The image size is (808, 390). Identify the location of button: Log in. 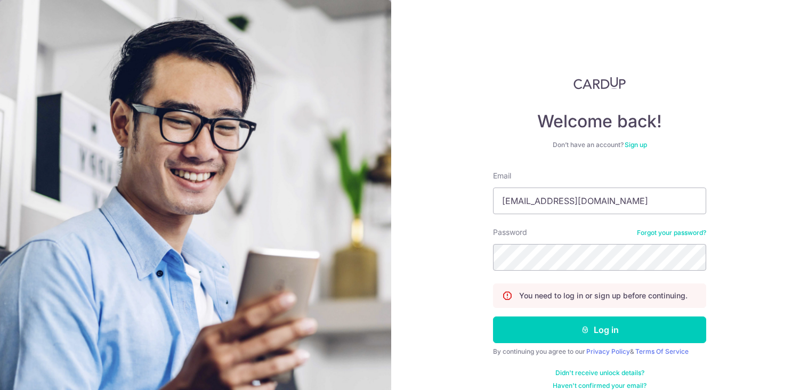
(600, 330).